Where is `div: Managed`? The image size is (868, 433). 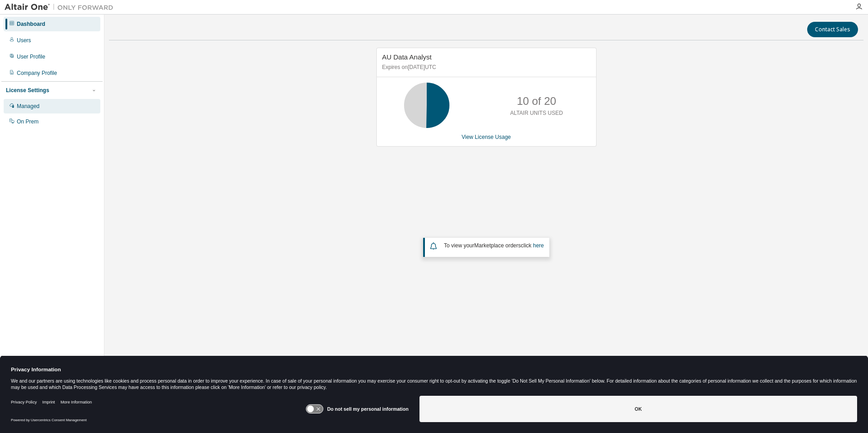
div: Managed is located at coordinates (28, 106).